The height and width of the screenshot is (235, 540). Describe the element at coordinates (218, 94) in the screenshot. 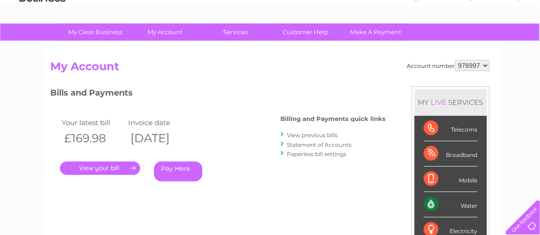

I see `h3: Bills and Payments` at that location.